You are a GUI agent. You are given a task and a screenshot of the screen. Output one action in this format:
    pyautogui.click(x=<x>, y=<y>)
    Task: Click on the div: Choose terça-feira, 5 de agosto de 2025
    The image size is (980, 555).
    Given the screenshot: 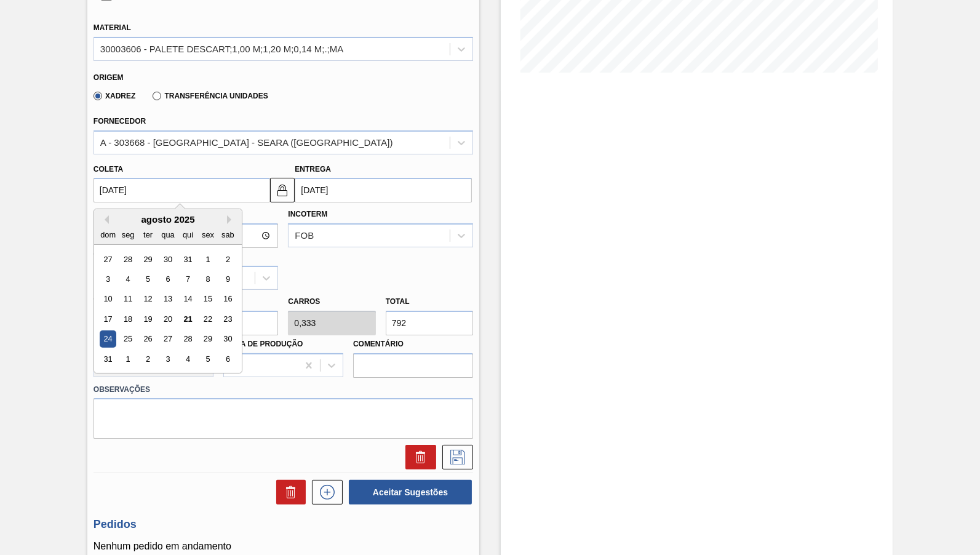 What is the action you would take?
    pyautogui.click(x=147, y=279)
    